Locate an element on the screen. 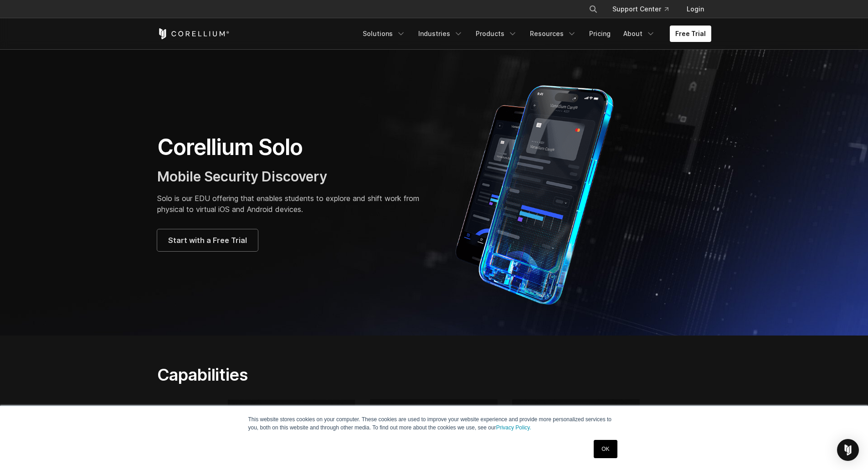  a: Solutions is located at coordinates (384, 34).